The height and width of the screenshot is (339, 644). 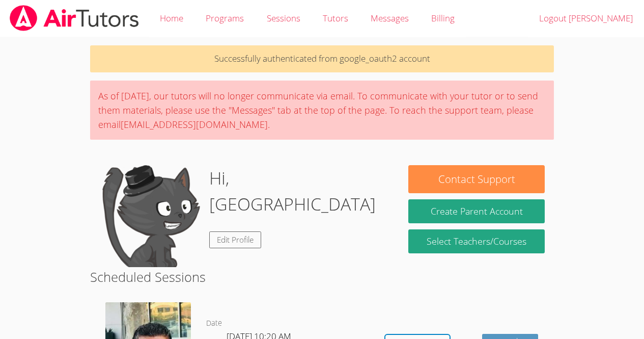 I want to click on p: Successfully authenticated from google_oauth2 account, so click(x=322, y=59).